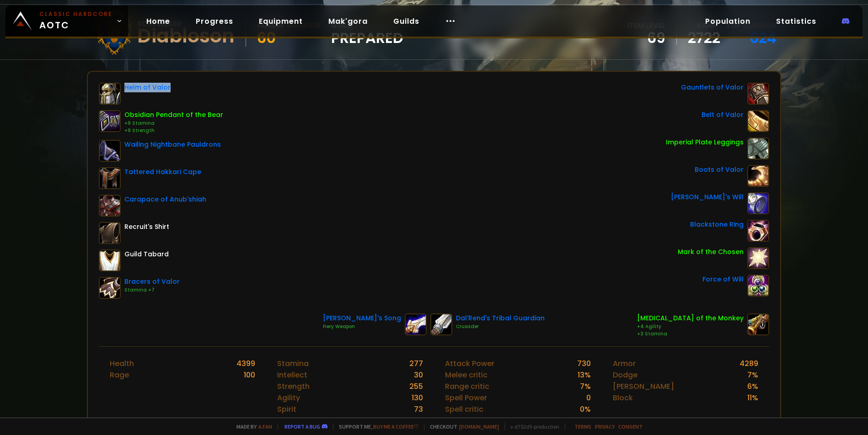 The image size is (868, 435). Describe the element at coordinates (110, 260) in the screenshot. I see `img: item-5976` at that location.